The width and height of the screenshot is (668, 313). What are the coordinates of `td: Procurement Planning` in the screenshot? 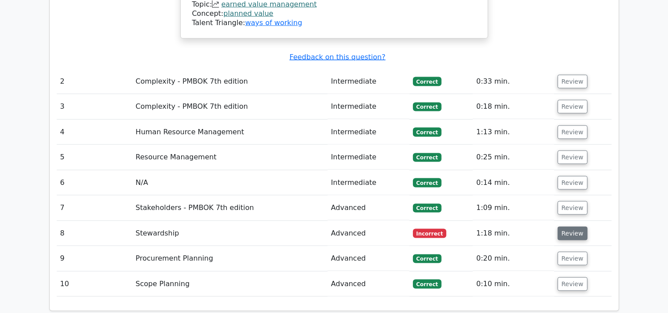 It's located at (230, 258).